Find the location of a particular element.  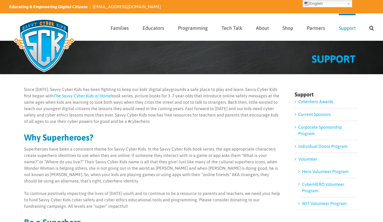

span: SUPPORT is located at coordinates (333, 59).